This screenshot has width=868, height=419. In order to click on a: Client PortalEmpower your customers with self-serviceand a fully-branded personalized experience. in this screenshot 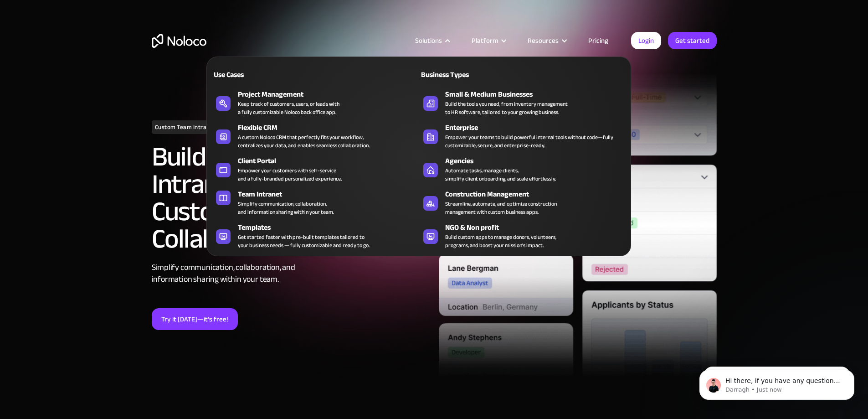, I will do `click(314, 169)`.